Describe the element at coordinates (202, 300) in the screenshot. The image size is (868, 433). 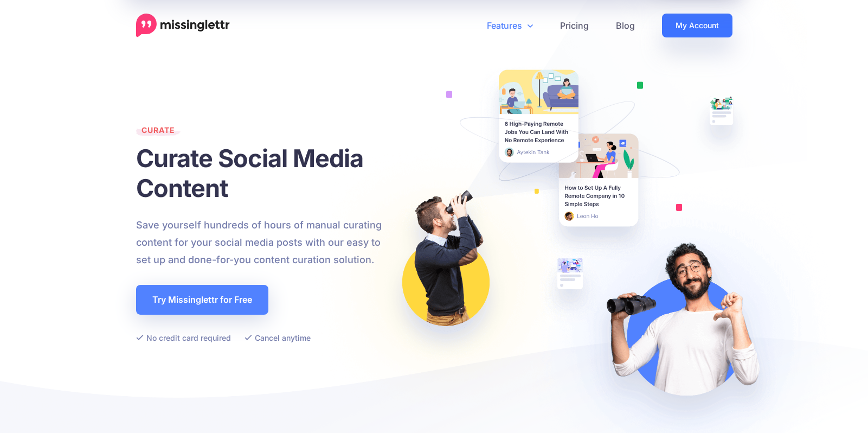
I see `a: Try Missinglettr for Free` at that location.